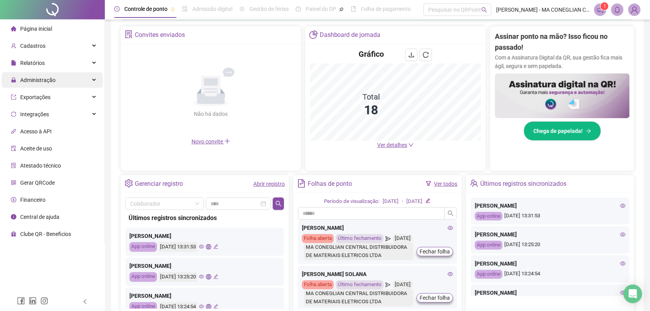 This screenshot has height=311, width=650. I want to click on a: Ver todos, so click(446, 184).